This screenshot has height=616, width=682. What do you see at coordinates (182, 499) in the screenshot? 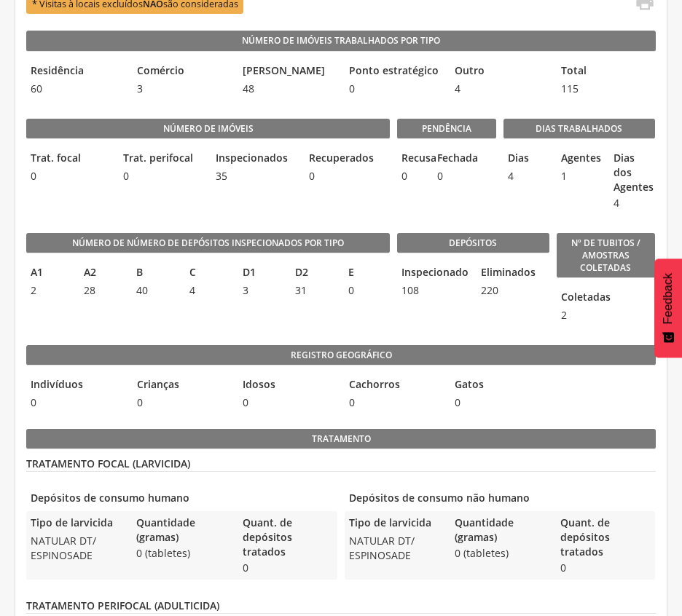
I see `legend: Depósitos de consumo humano` at bounding box center [182, 499].